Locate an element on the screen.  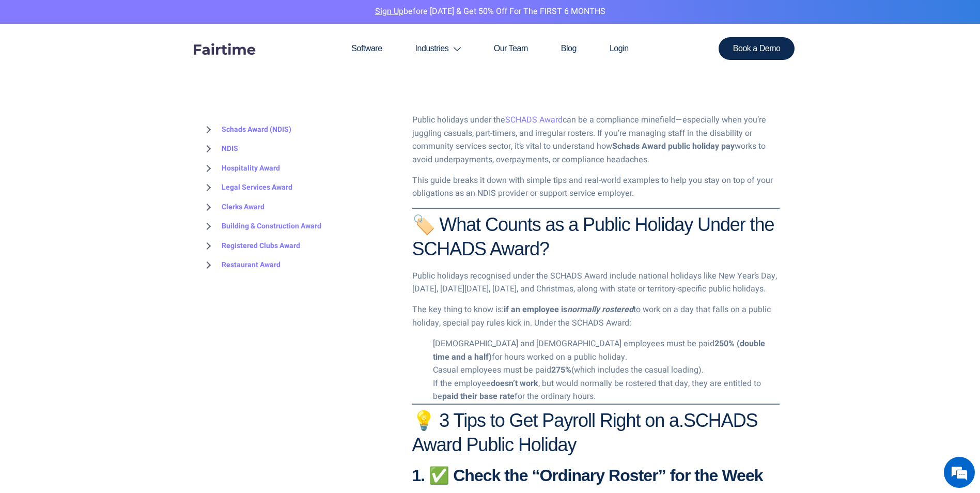
strong: SCHADS Award is located at coordinates (585, 433).